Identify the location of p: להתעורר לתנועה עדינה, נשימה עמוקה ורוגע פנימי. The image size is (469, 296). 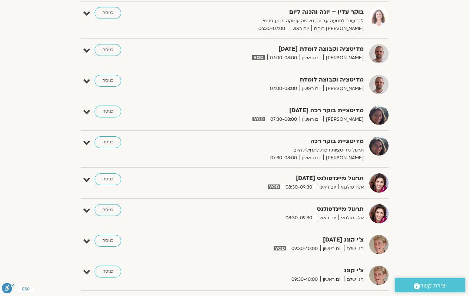
(273, 21).